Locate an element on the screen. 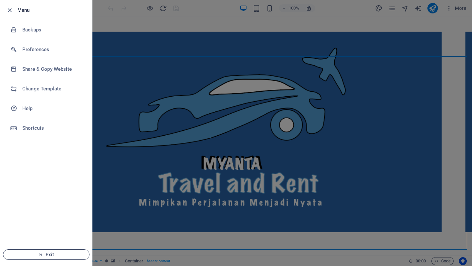 The height and width of the screenshot is (266, 472). h6: Menu is located at coordinates (52, 10).